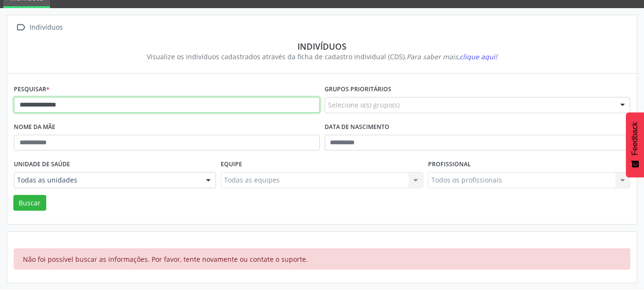  I want to click on a:  Indivíduos, so click(39, 27).